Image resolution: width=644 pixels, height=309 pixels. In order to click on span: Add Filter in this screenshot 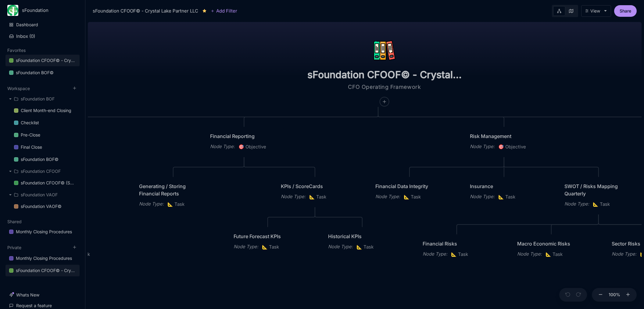, I will do `click(226, 11)`.